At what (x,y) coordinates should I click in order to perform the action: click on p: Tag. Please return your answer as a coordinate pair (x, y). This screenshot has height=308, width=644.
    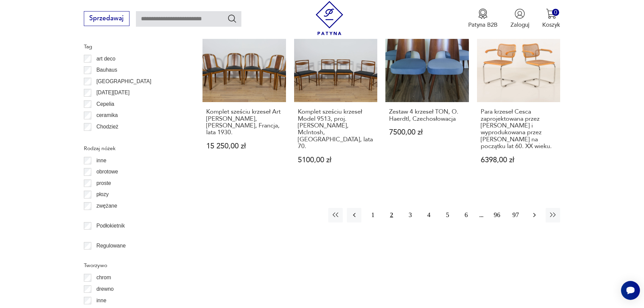
    Looking at the image, I should click on (134, 47).